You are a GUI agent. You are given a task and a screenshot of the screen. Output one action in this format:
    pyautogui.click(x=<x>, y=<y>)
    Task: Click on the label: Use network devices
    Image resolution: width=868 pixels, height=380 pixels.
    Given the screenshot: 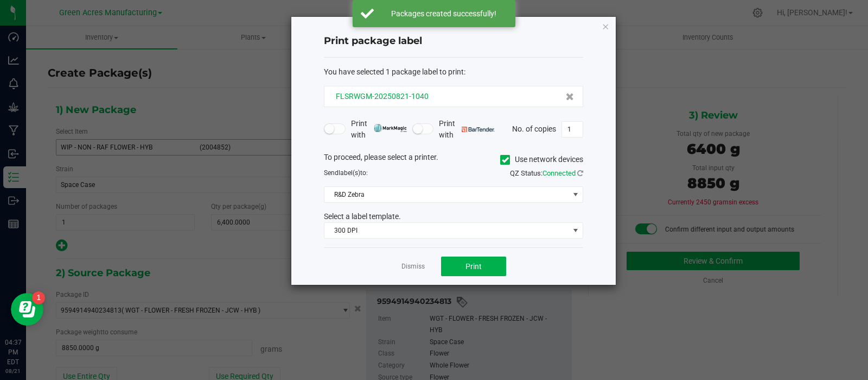 What is the action you would take?
    pyautogui.click(x=541, y=159)
    